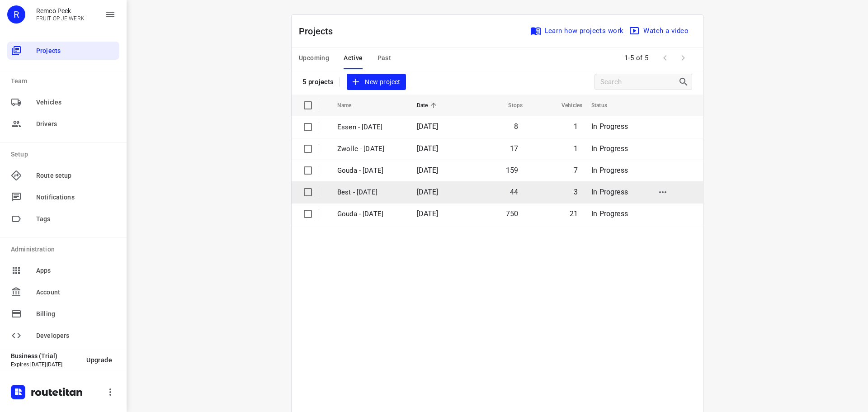 This screenshot has width=868, height=412. I want to click on span: 8, so click(516, 126).